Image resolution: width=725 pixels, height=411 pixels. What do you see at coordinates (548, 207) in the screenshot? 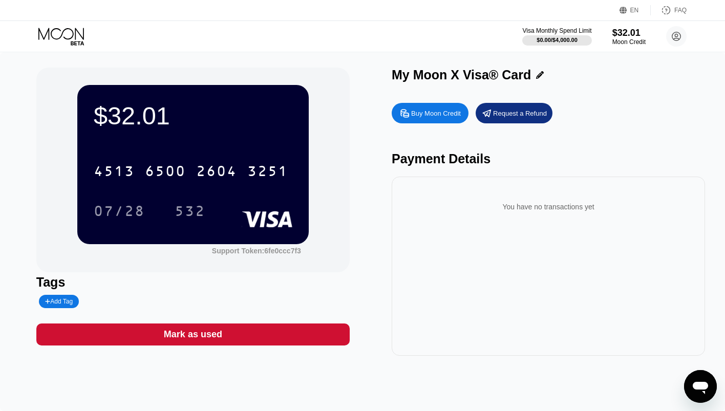
I see `div: You have no transactions yet` at bounding box center [548, 207].